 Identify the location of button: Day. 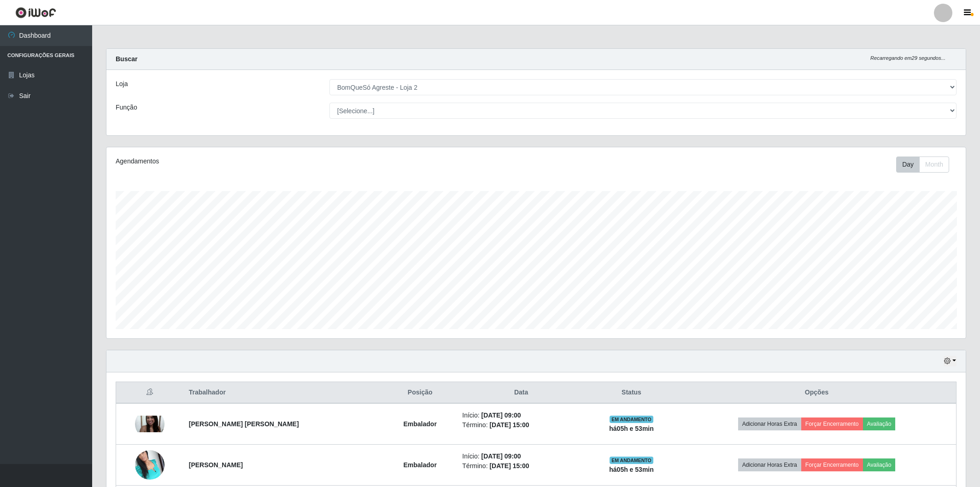
(908, 164).